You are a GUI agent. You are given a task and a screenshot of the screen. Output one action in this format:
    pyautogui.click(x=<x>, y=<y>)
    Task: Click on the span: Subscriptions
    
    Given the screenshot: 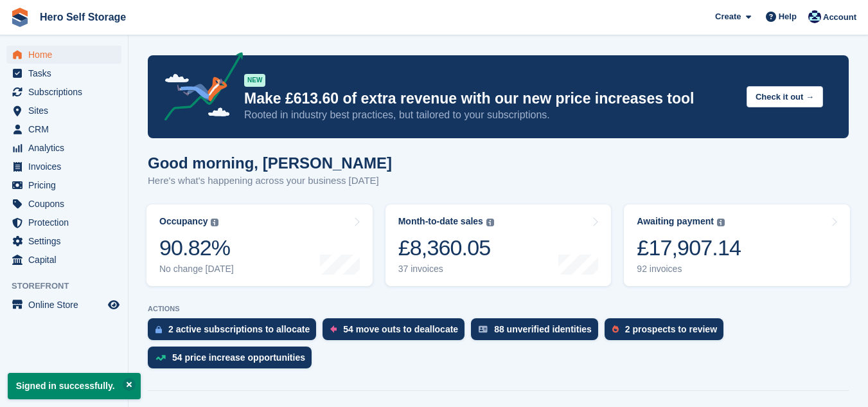 What is the action you would take?
    pyautogui.click(x=67, y=92)
    